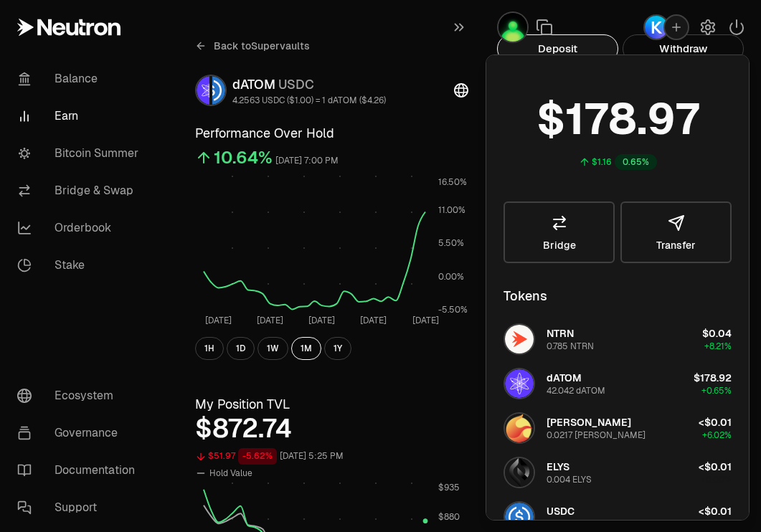 This screenshot has height=532, width=761. What do you see at coordinates (449, 487) in the screenshot?
I see `tspan: $935` at bounding box center [449, 487].